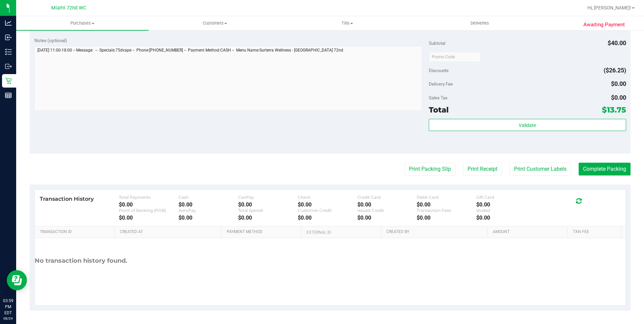  What do you see at coordinates (596, 232) in the screenshot?
I see `a: Txn Fee` at bounding box center [596, 232].